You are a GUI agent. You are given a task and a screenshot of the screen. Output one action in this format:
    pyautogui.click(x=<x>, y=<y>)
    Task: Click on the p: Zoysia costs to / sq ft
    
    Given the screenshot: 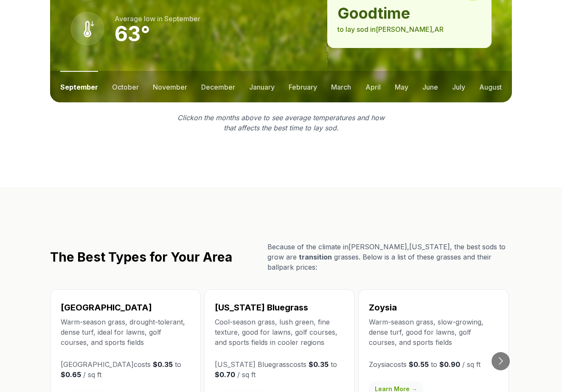 What is the action you would take?
    pyautogui.click(x=433, y=364)
    